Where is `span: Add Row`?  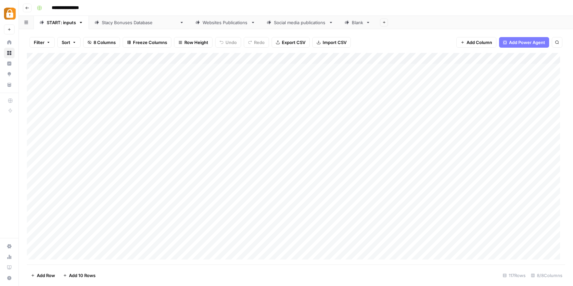
span: Add Row is located at coordinates (46, 276).